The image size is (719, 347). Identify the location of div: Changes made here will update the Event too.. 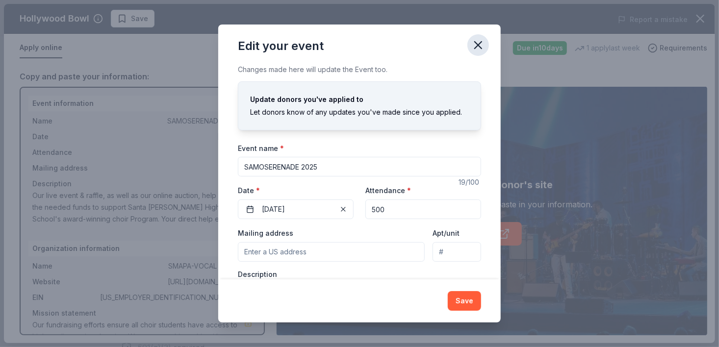
(359, 70).